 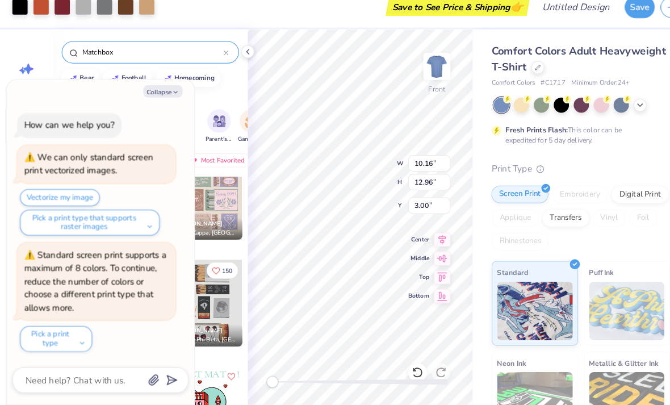 What do you see at coordinates (220, 275) in the screenshot?
I see `span: 150` at bounding box center [220, 275].